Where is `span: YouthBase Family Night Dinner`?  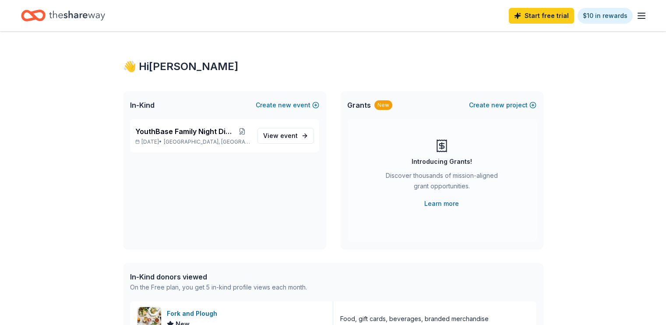
span: YouthBase Family Night Dinner is located at coordinates (185, 131).